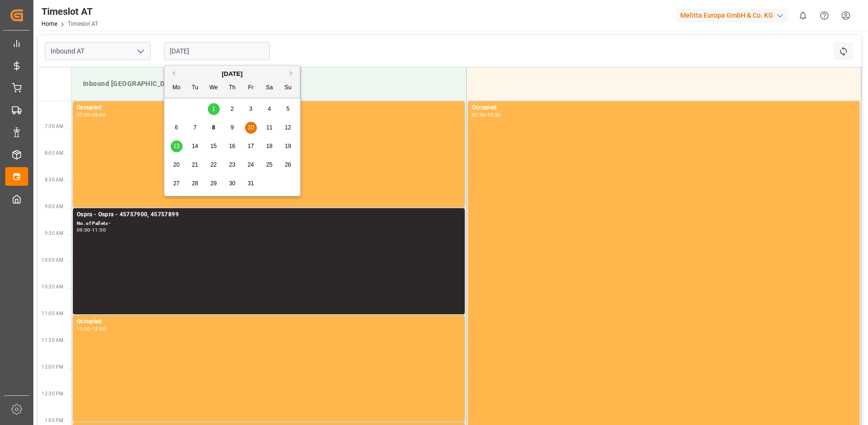 Image resolution: width=868 pixels, height=425 pixels. Describe the element at coordinates (214, 128) in the screenshot. I see `span: 8` at that location.